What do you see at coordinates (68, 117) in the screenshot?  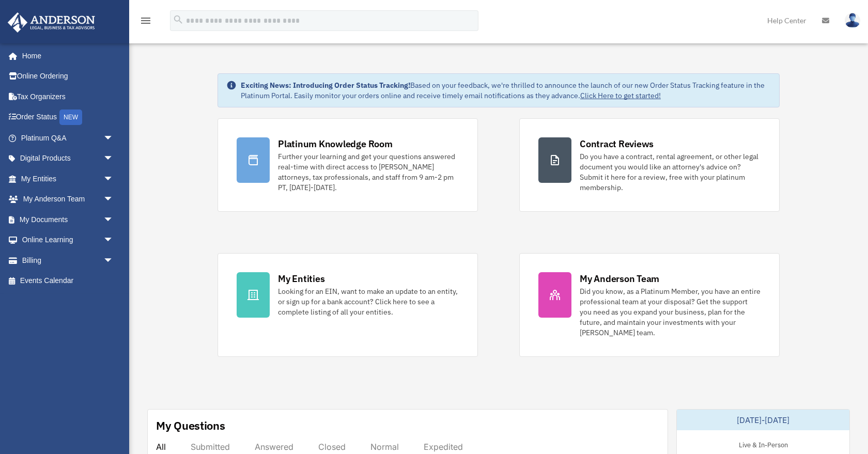 I see `a: Order StatusNEW` at bounding box center [68, 117].